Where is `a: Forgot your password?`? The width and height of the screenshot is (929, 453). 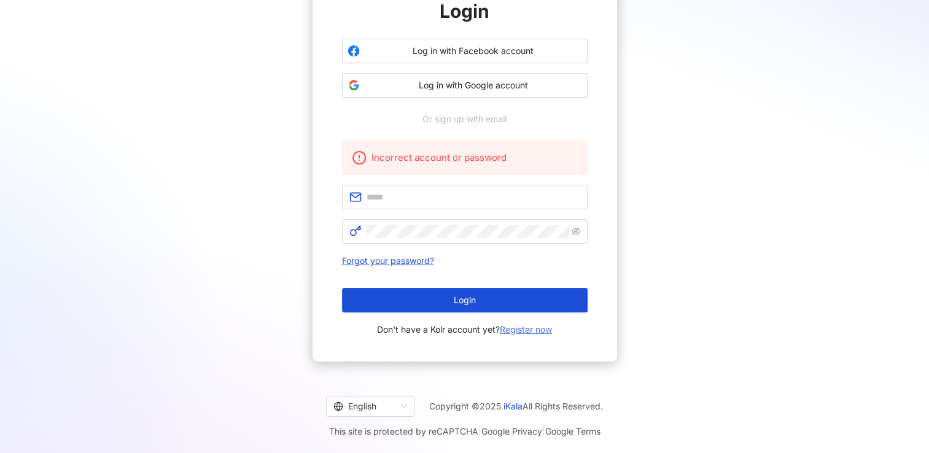
a: Forgot your password? is located at coordinates (388, 260).